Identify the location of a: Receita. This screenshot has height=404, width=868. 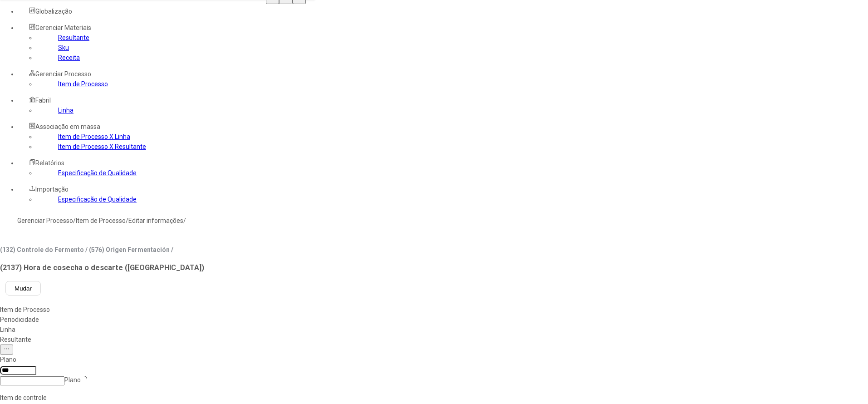
(69, 58).